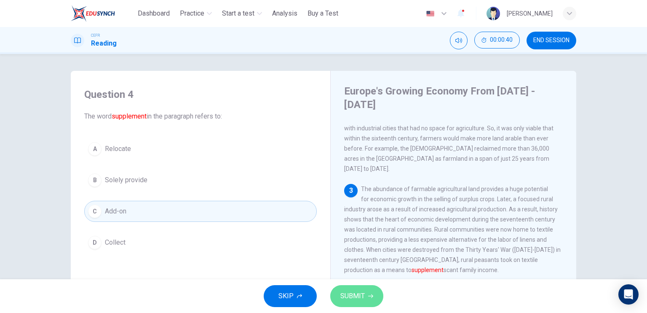  I want to click on button: DCollect, so click(201, 242).